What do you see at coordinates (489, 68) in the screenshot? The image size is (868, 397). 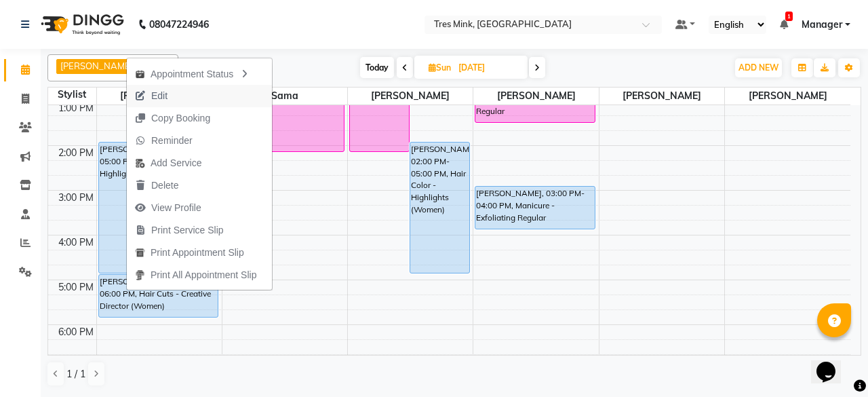 I see `input: 2025-09-07` at bounding box center [489, 68].